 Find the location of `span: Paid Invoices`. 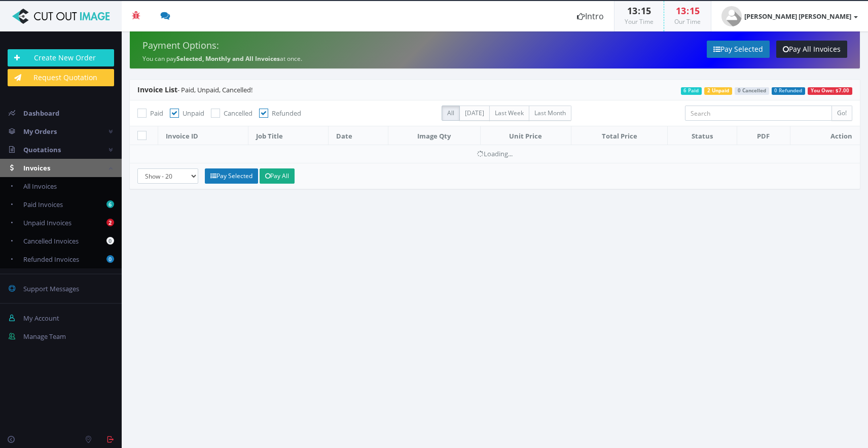

span: Paid Invoices is located at coordinates (43, 204).